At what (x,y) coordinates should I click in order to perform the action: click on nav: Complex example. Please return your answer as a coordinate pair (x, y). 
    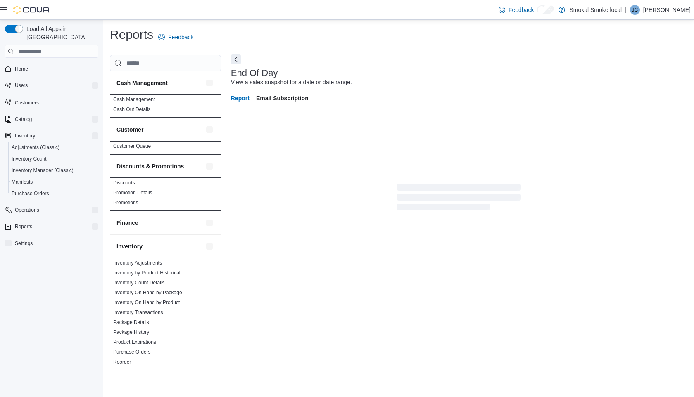
    Looking at the image, I should click on (52, 165).